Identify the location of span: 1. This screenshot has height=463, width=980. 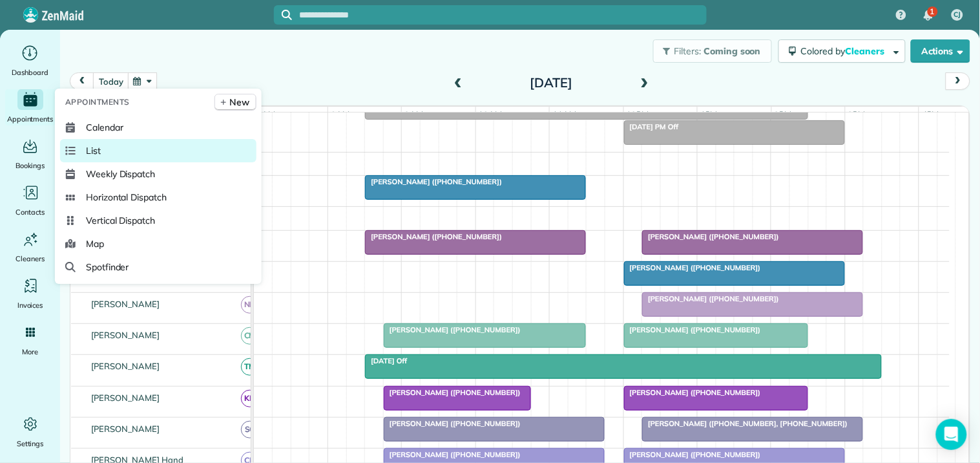
(932, 11).